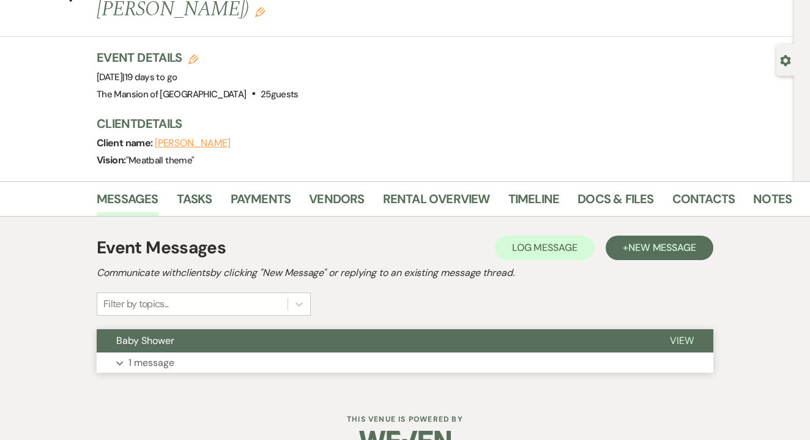 Image resolution: width=810 pixels, height=440 pixels. I want to click on a: Contacts, so click(704, 202).